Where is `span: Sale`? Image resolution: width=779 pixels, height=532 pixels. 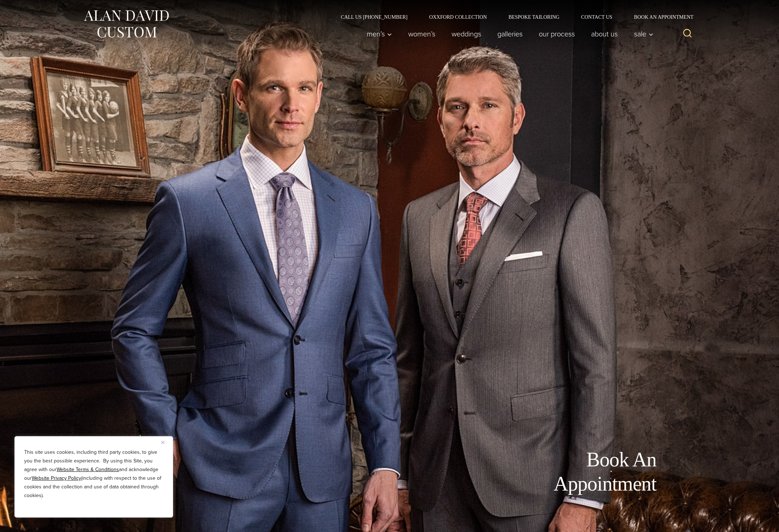
span: Sale is located at coordinates (643, 34).